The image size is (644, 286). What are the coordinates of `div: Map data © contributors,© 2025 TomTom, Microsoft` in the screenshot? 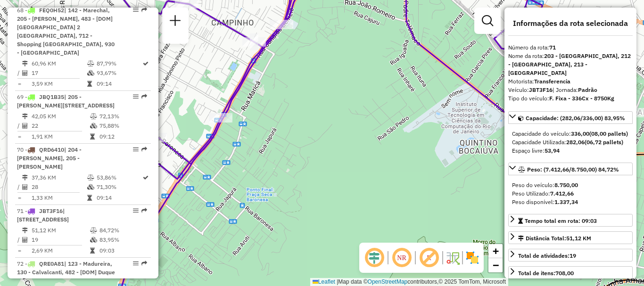 It's located at (409, 282).